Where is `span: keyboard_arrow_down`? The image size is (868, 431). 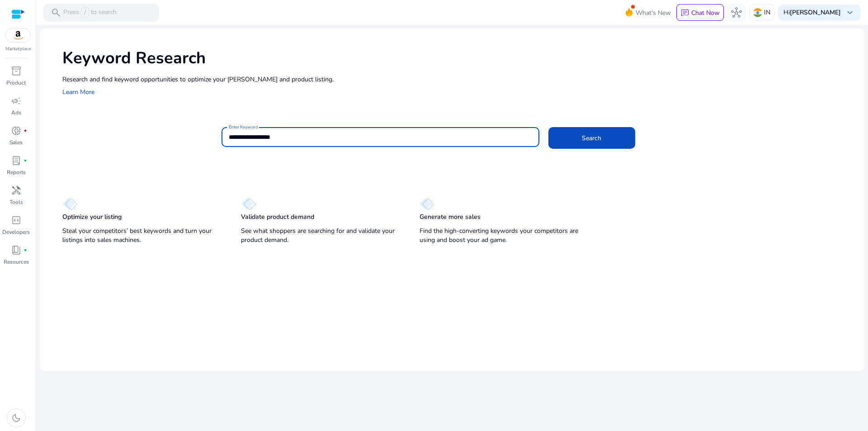 span: keyboard_arrow_down is located at coordinates (849, 13).